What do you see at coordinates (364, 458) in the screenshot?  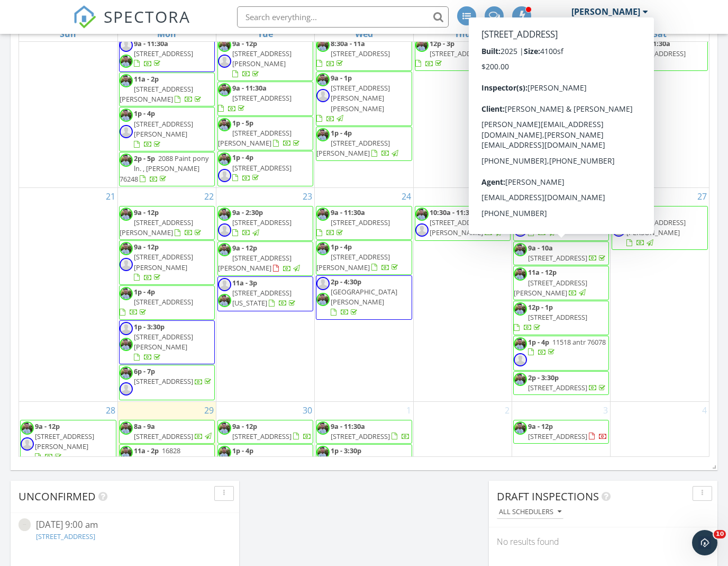 I see `td: Go to October 1, 2025` at bounding box center [364, 458].